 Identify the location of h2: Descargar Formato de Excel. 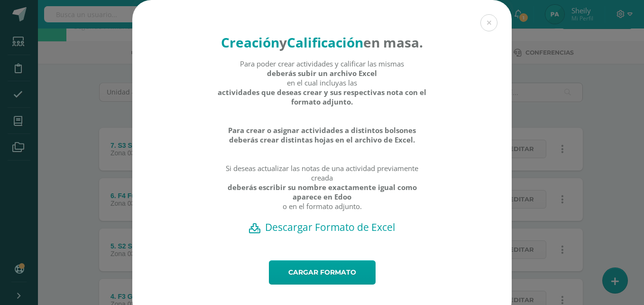
(322, 227).